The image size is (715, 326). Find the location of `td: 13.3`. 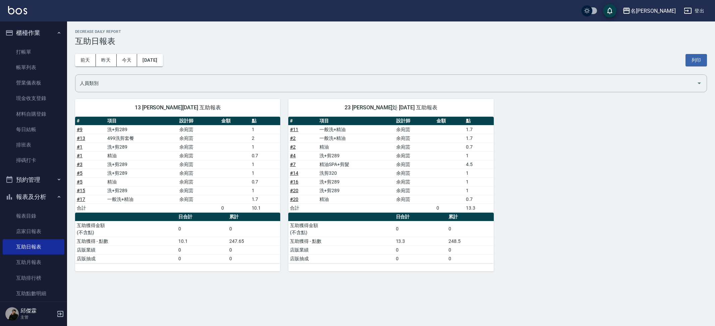

td: 13.3 is located at coordinates (479, 208).